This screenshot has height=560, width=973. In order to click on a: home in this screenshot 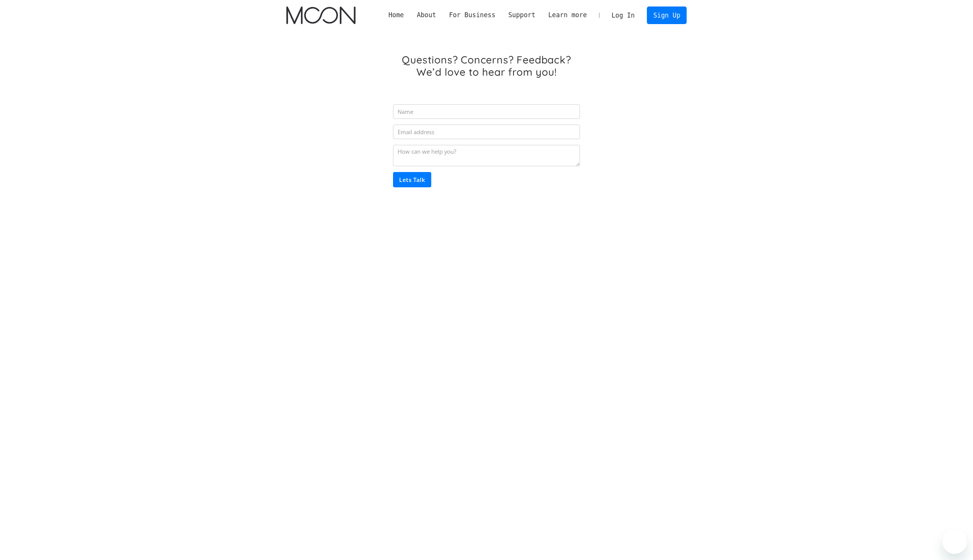, I will do `click(320, 15)`.